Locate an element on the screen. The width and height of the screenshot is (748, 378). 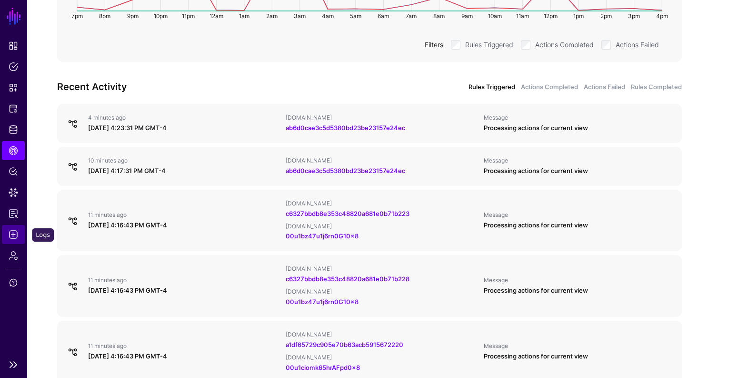
a: Actions Completed is located at coordinates (550, 87).